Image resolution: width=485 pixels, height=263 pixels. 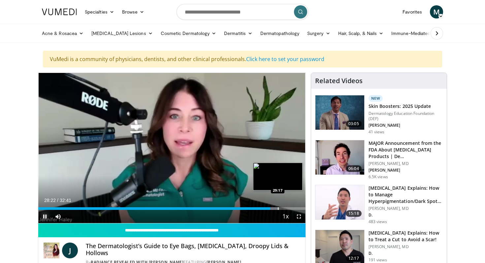 I want to click on a: J, so click(x=70, y=251).